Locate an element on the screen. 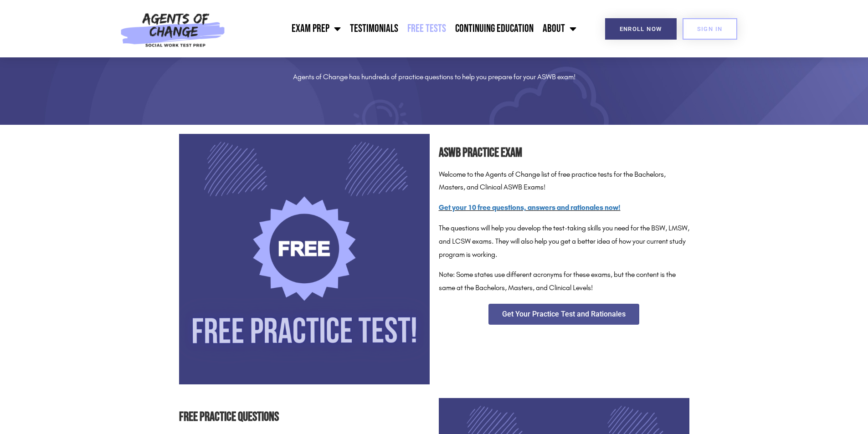 The image size is (868, 434). nav: Menu is located at coordinates (406, 28).